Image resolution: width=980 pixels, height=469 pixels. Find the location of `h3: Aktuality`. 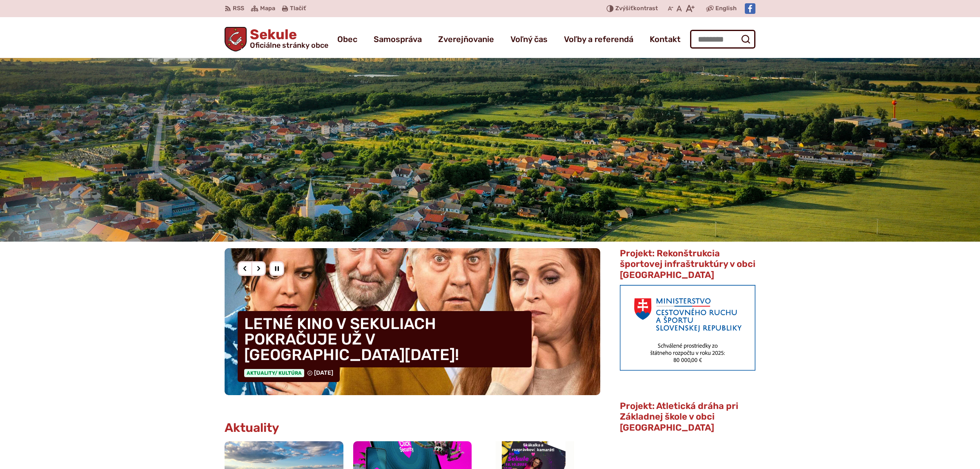

h3: Aktuality is located at coordinates (252, 428).